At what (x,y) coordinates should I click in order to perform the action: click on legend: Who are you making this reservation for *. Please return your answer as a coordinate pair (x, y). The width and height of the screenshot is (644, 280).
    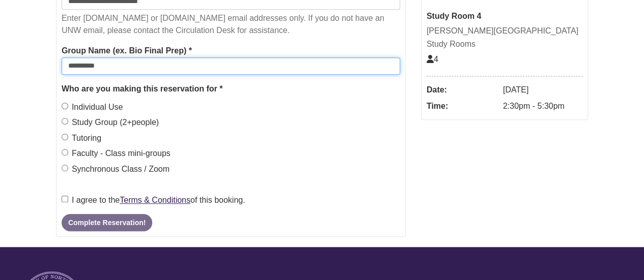
    Looking at the image, I should click on (231, 89).